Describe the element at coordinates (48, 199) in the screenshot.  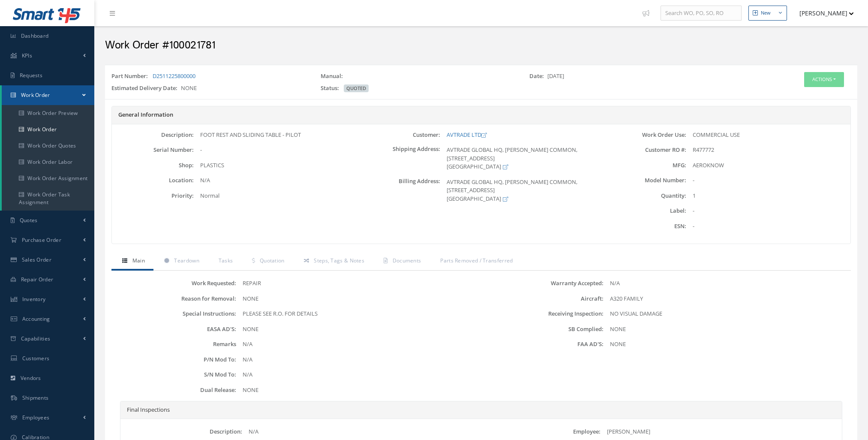
I see `a: Work Order Task Assignment` at that location.